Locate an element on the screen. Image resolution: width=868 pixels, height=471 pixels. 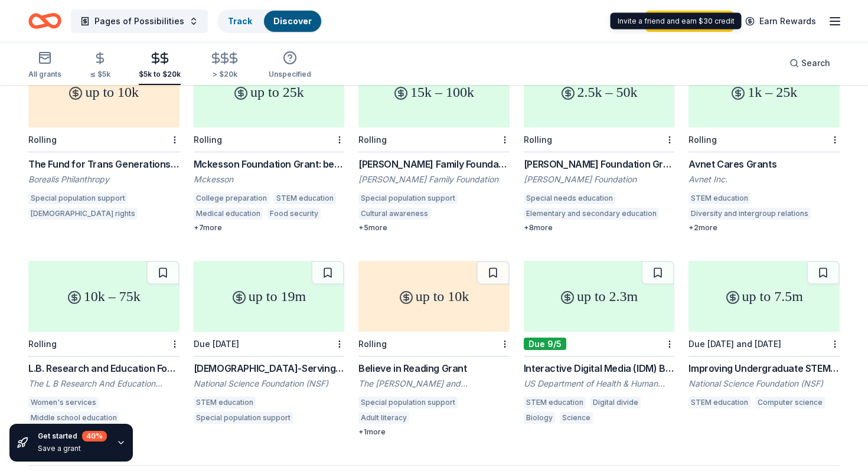
a: Start free trial is located at coordinates (689, 21).